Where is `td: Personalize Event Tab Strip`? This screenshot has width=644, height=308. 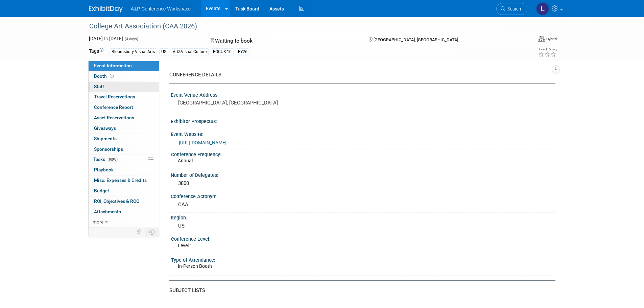
td: Personalize Event Tab Strip is located at coordinates (139, 232).